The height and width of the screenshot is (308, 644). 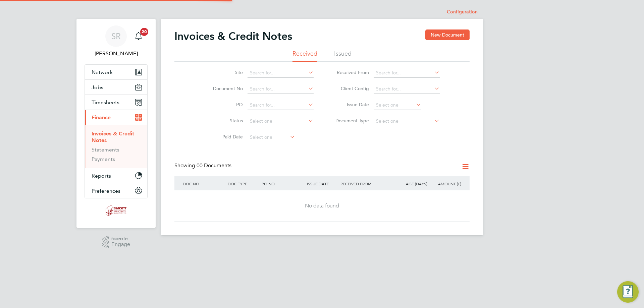 What do you see at coordinates (628, 292) in the screenshot?
I see `button: Engage Resource Center` at bounding box center [628, 292].